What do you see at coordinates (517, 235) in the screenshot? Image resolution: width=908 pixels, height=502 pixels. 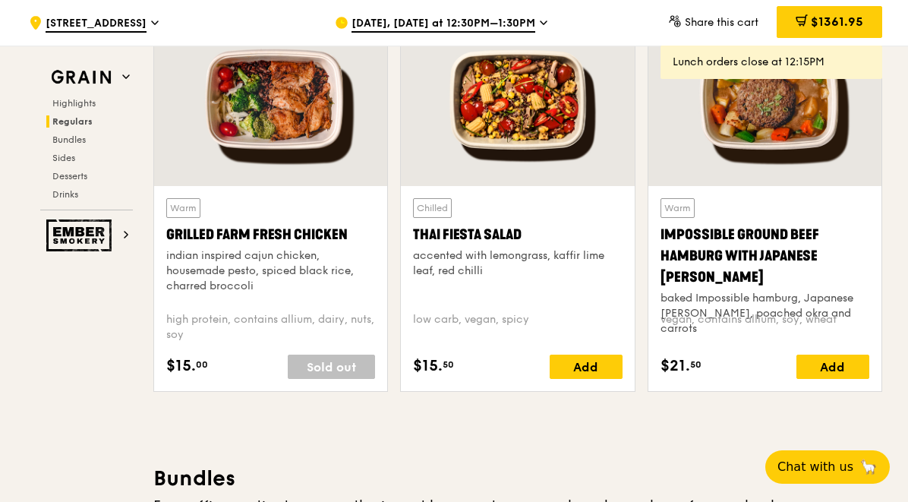 I see `div: Thai Fiesta Salad` at bounding box center [517, 235].